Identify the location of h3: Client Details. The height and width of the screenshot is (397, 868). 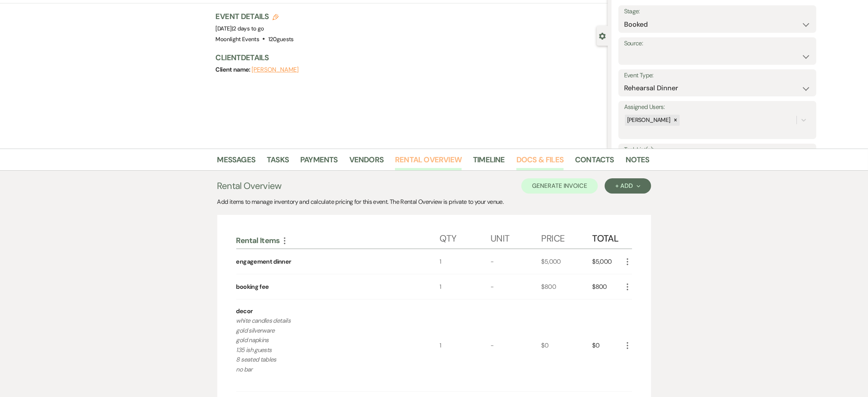
(408, 58).